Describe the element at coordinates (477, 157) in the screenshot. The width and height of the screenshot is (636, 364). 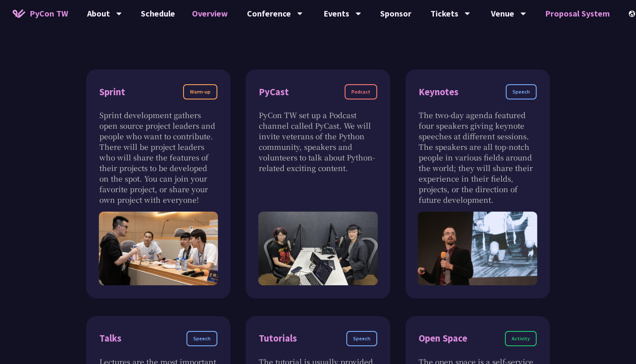
I see `p: The two-day agenda featured four speakers giving keynote speeches at different sessions. The spea...` at that location.